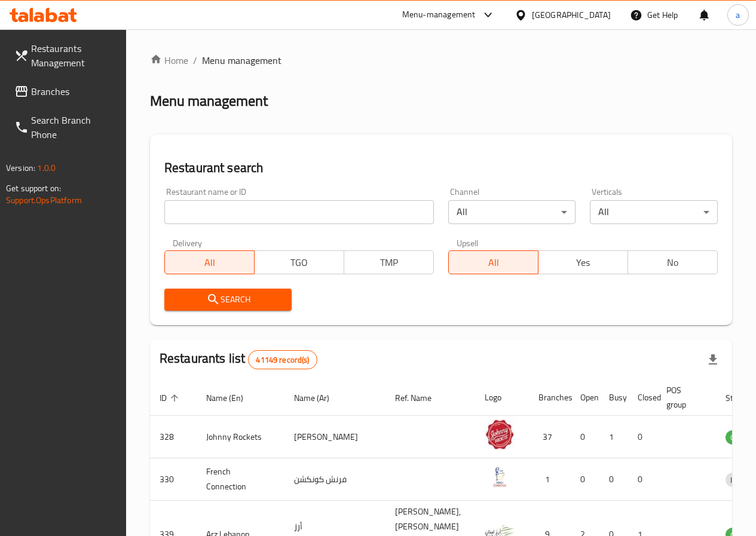 This screenshot has width=756, height=536. I want to click on button: Yes, so click(583, 262).